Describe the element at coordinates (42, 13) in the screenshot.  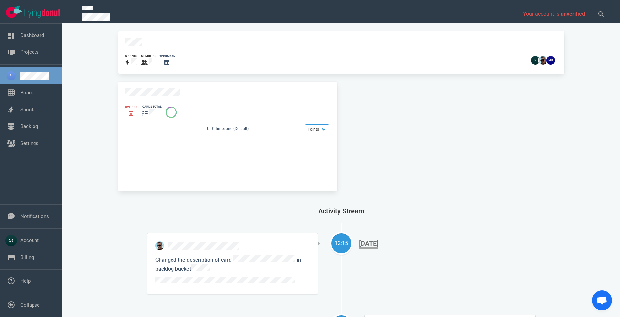
I see `img: Flying Donut text logo` at that location.